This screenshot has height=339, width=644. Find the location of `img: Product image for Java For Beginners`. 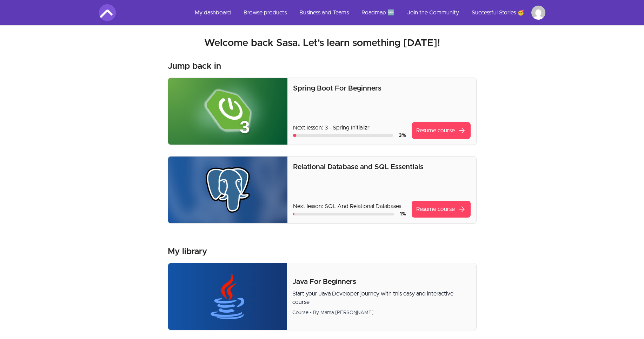

img: Product image for Java For Beginners is located at coordinates (228, 297).